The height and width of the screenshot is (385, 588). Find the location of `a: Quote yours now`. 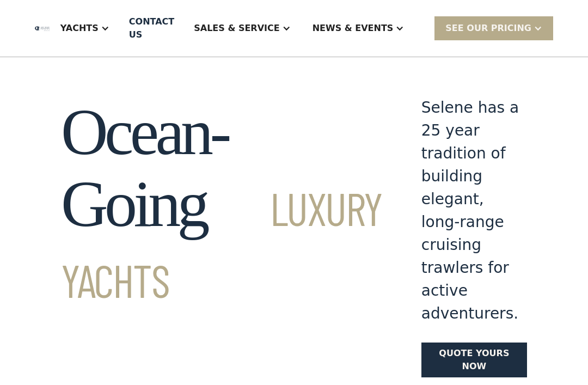

a: Quote yours now is located at coordinates (474, 360).